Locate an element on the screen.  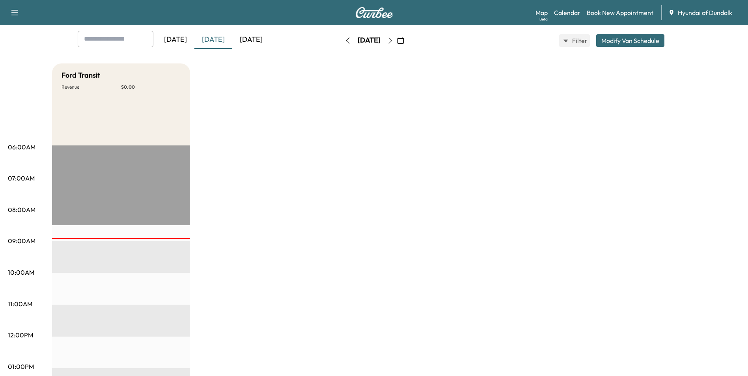
div: Beta is located at coordinates (543, 19).